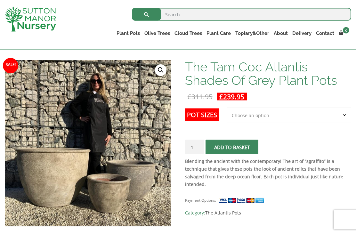  I want to click on bdi: 311.95, so click(200, 97).